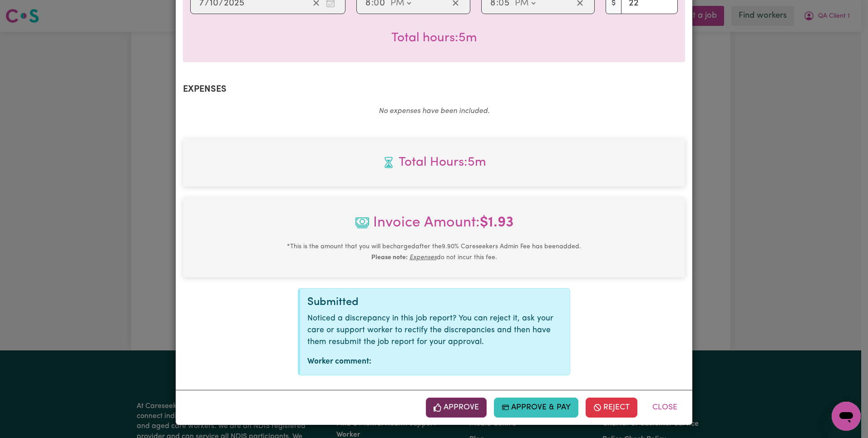  Describe the element at coordinates (435, 331) in the screenshot. I see `p: Noticed a discrepancy in this job report? You can reject it, ask your care or support worker to r...` at that location.